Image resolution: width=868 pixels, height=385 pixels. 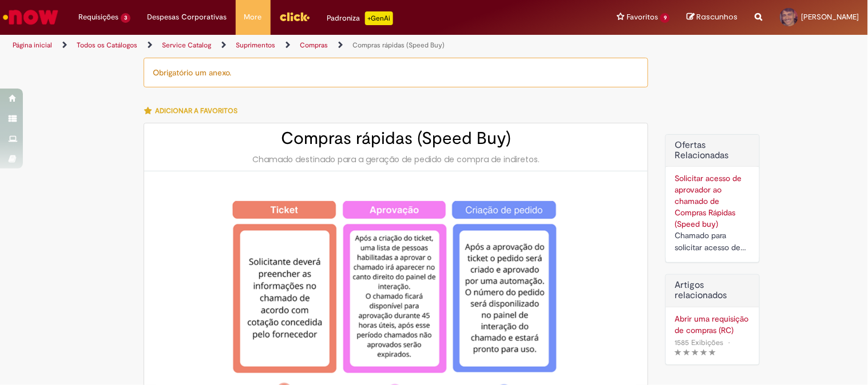 What do you see at coordinates (187, 45) in the screenshot?
I see `a: Service Catalog` at bounding box center [187, 45].